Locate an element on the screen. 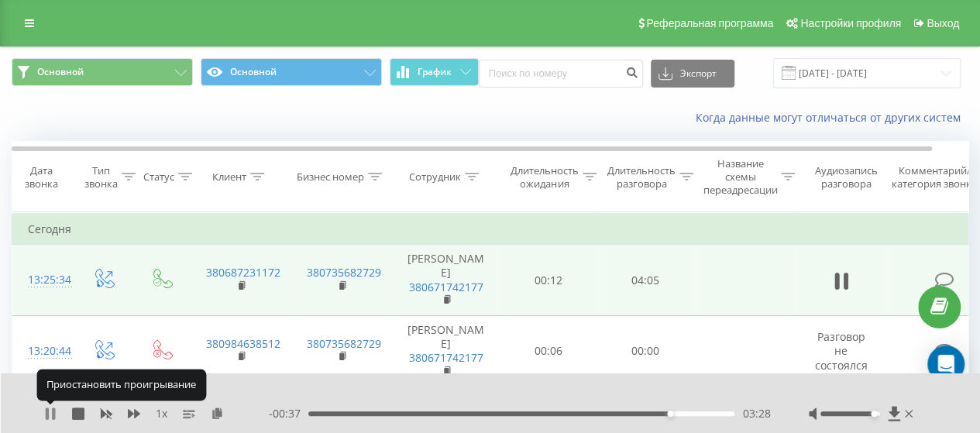  button: Экспорт is located at coordinates (693, 74).